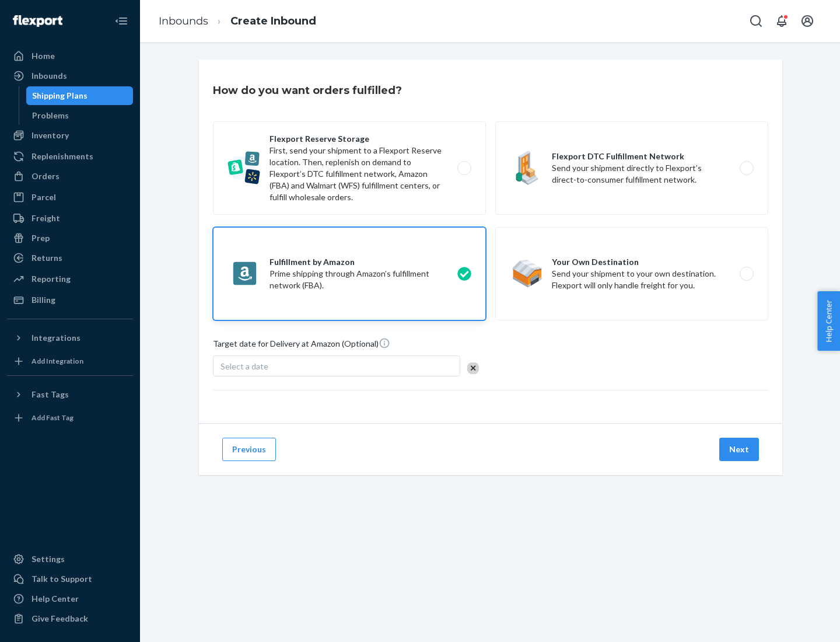 The image size is (840, 642). What do you see at coordinates (308, 91) in the screenshot?
I see `h3: How do you want orders fulfilled?` at bounding box center [308, 91].